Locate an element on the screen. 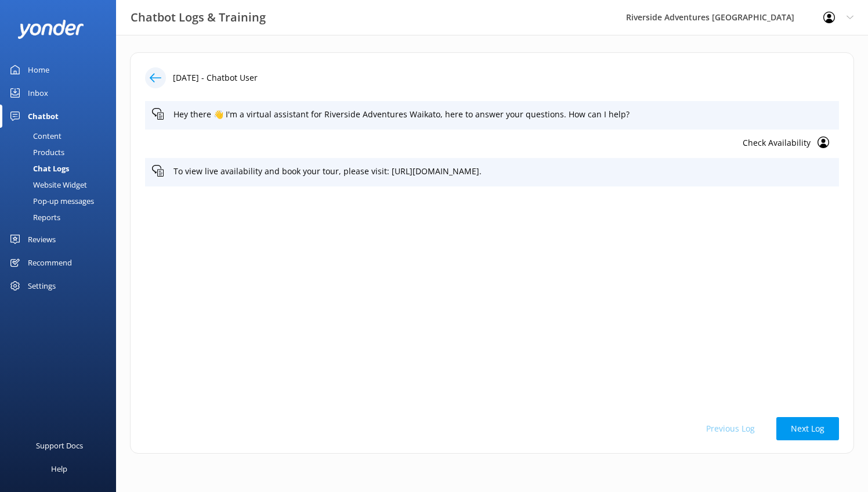  div: Reviews is located at coordinates (42, 239).